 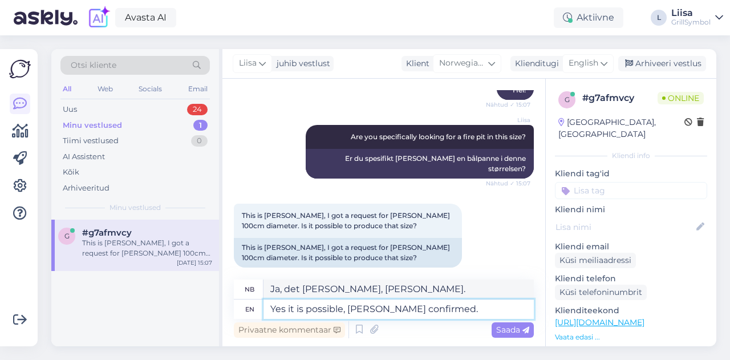 What do you see at coordinates (199, 141) in the screenshot?
I see `div: 0` at bounding box center [199, 141].